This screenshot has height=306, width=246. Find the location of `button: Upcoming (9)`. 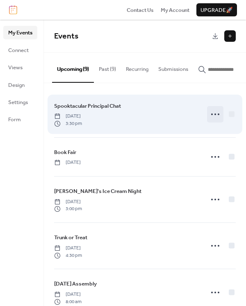

button: Upcoming (9) is located at coordinates (73, 68).